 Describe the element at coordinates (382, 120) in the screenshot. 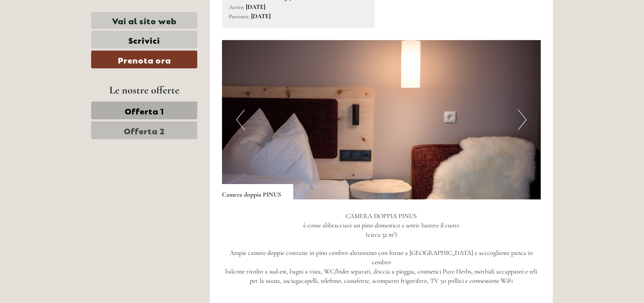

I see `img: image` at that location.